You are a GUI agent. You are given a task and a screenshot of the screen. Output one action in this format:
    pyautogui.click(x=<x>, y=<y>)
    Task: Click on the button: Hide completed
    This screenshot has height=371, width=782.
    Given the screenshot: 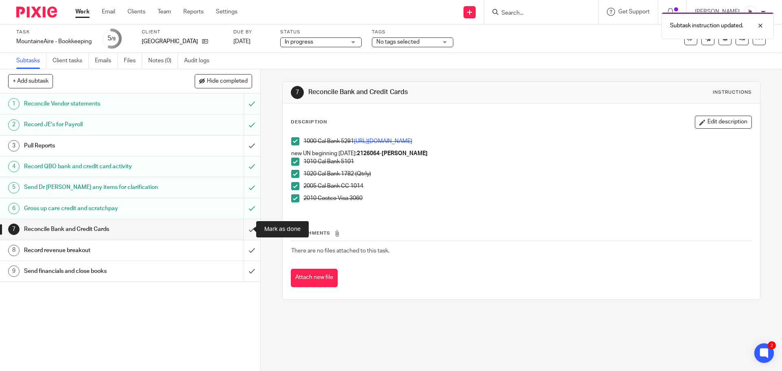 What is the action you would take?
    pyautogui.click(x=223, y=81)
    